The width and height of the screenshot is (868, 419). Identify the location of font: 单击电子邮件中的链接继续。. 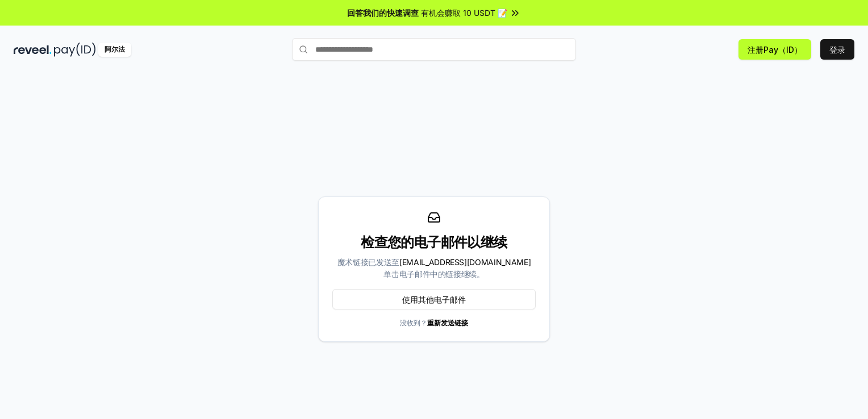
(434, 274).